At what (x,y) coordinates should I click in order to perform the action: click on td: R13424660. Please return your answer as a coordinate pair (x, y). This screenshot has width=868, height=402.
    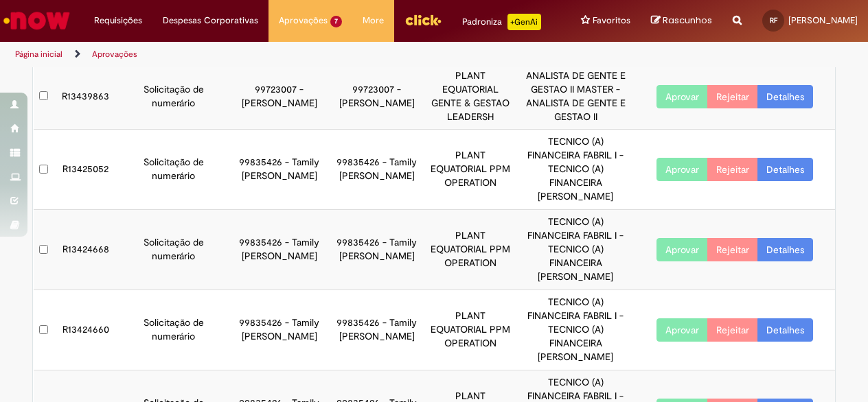
    Looking at the image, I should click on (86, 330).